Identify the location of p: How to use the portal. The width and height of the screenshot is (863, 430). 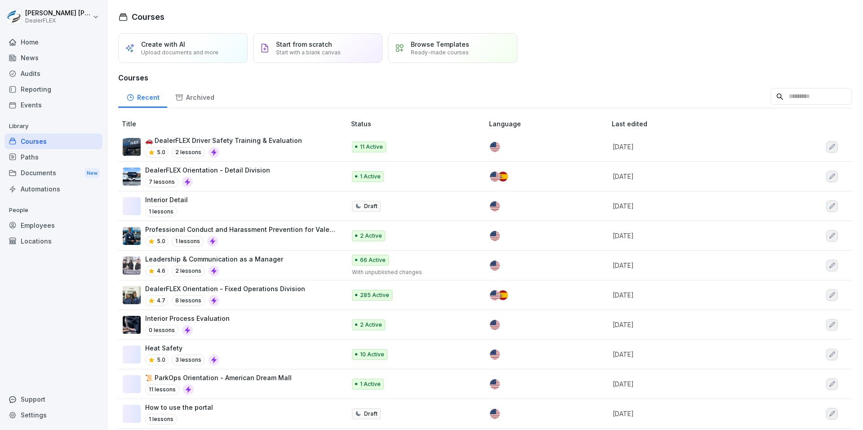
(179, 407).